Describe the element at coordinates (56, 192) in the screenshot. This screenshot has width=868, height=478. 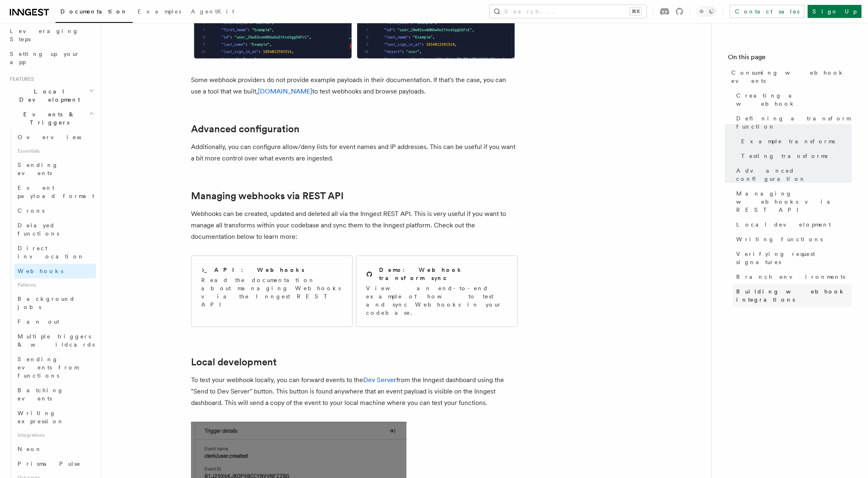
I see `span: Event payload format` at that location.